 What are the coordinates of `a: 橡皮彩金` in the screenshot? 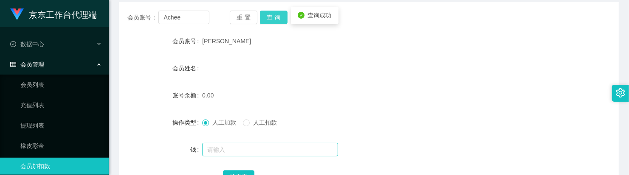 It's located at (61, 146).